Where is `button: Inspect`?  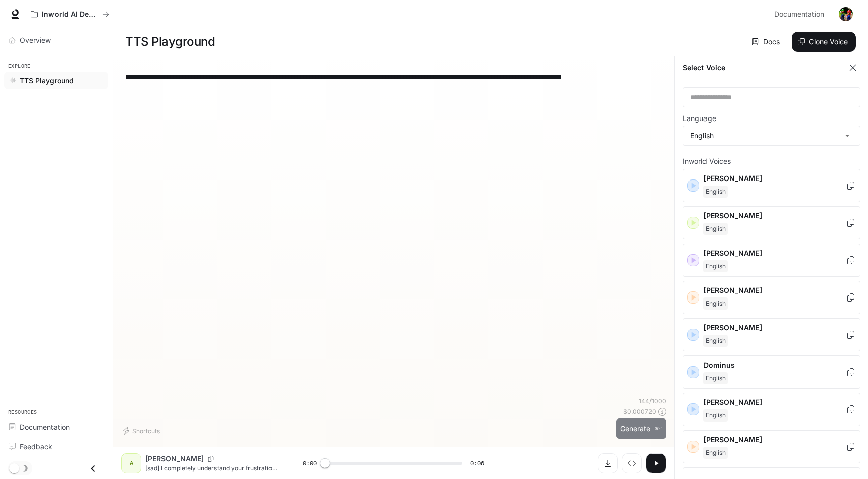
button: Inspect is located at coordinates (632, 464).